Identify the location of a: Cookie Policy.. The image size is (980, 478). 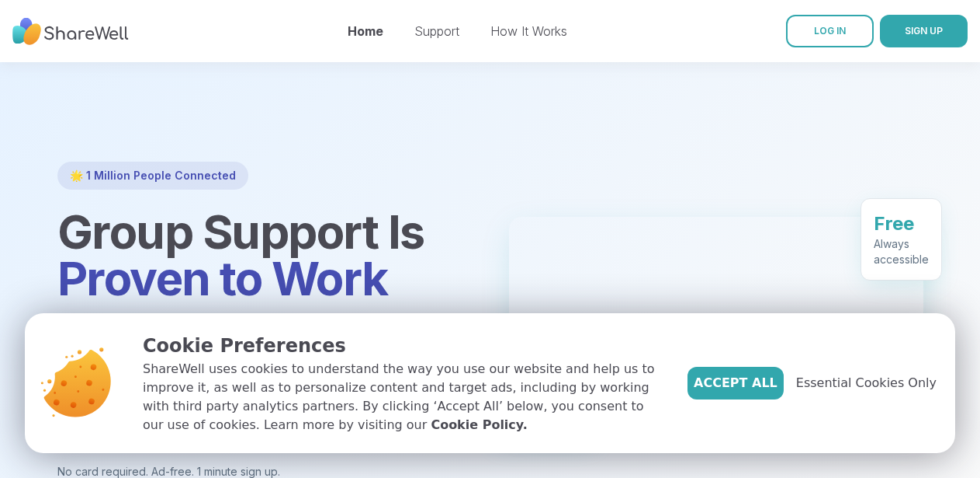
(479, 425).